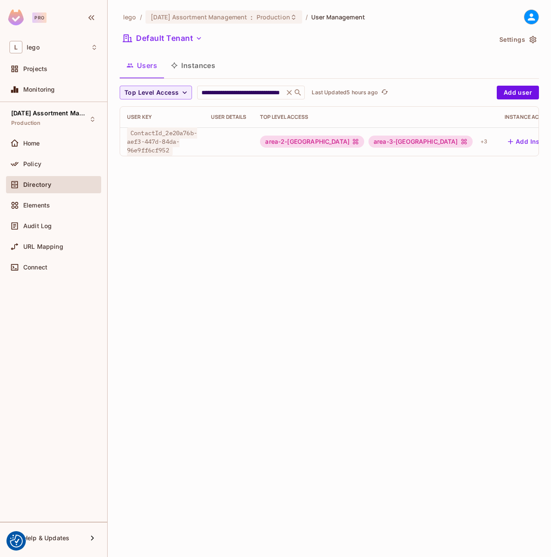 This screenshot has height=557, width=551. Describe the element at coordinates (130, 17) in the screenshot. I see `span: the active workspace` at that location.